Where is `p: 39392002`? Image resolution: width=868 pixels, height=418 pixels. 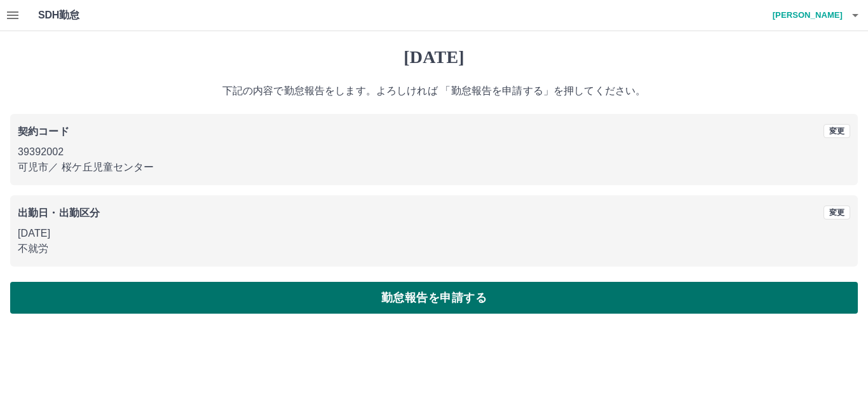
p: 39392002 is located at coordinates (434, 152).